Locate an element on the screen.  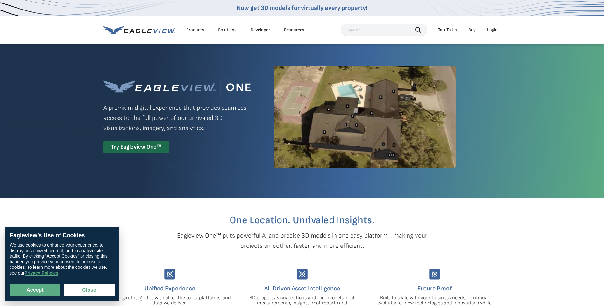
a: Now get 3D models for virtually every property! is located at coordinates (302, 8).